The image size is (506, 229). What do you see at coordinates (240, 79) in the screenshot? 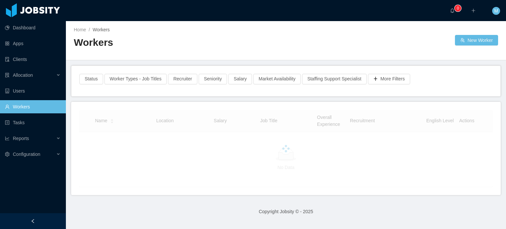
I see `button: Salary` at bounding box center [240, 79].